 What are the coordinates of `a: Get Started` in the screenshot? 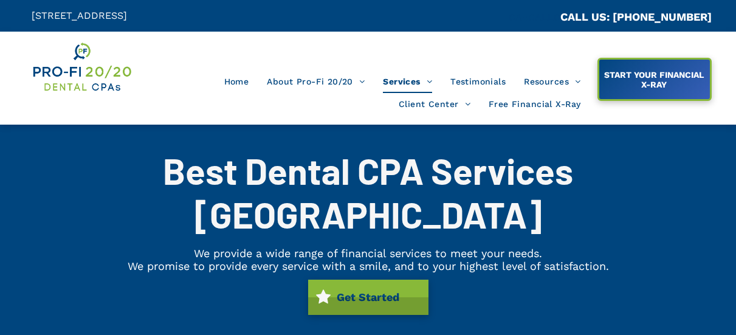 It's located at (368, 297).